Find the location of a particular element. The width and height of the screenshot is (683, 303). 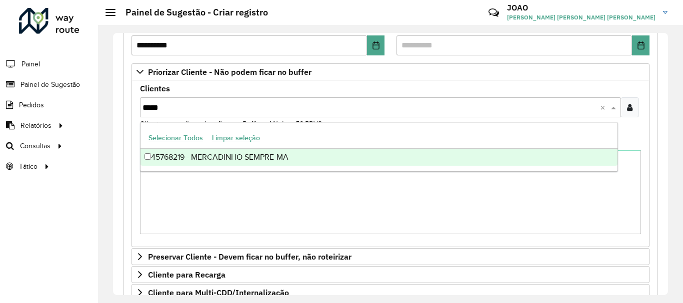

span: Pedidos is located at coordinates (31, 105).